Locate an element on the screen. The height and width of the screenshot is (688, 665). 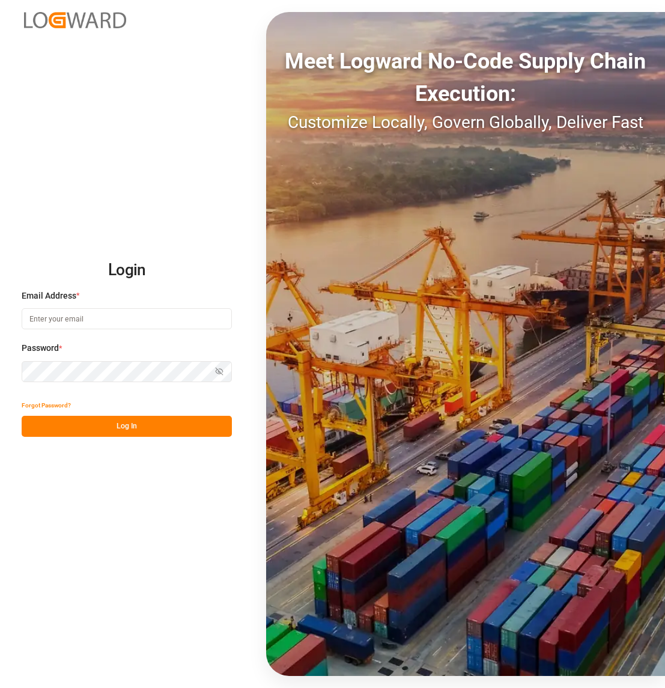
button: Log In is located at coordinates (127, 426).